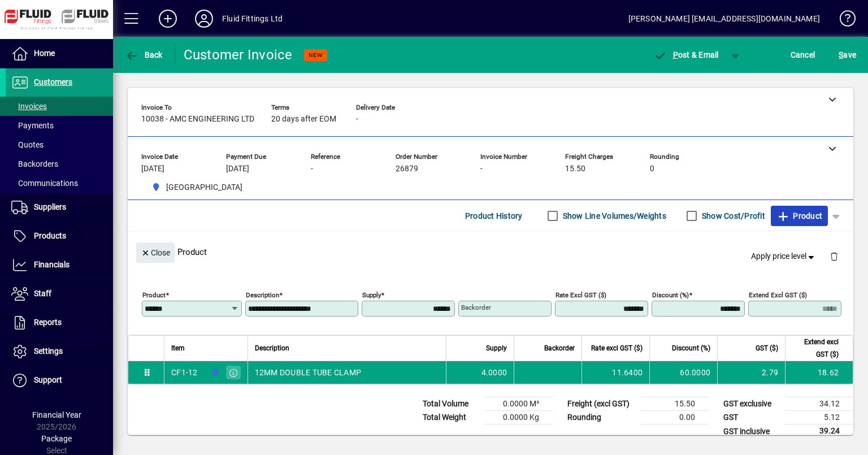 This screenshot has width=868, height=455. Describe the element at coordinates (144, 54) in the screenshot. I see `app-page-header-button: Back` at that location.